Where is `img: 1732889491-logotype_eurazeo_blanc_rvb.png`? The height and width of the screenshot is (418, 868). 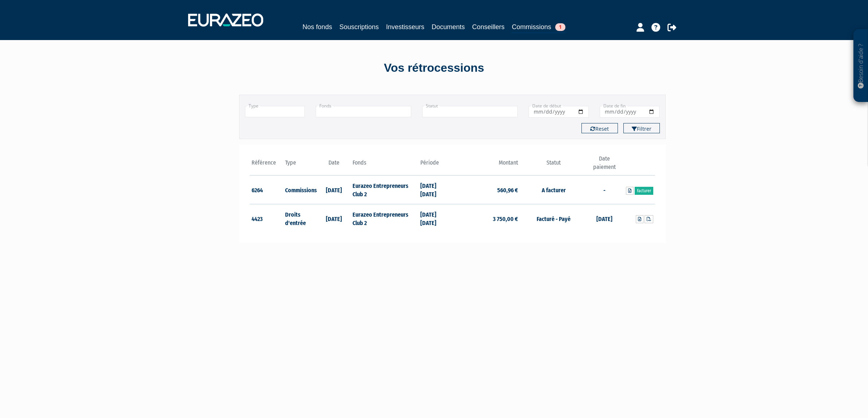 img: 1732889491-logotype_eurazeo_blanc_rvb.png is located at coordinates (226, 20).